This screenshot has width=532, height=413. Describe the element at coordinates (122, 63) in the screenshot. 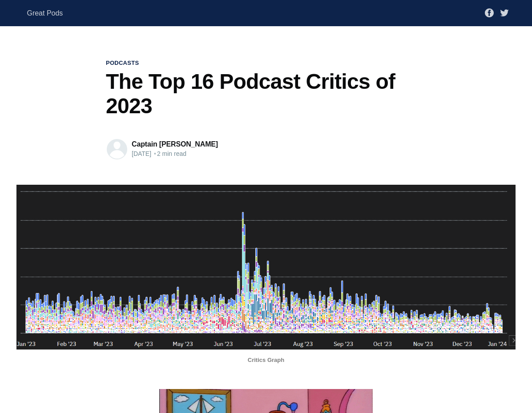

I see `a: podcasts` at that location.